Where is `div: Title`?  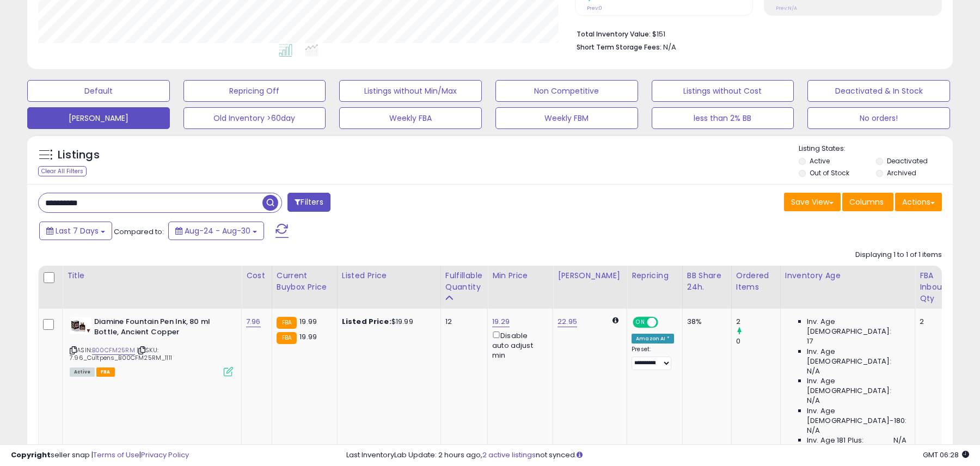
div: Title is located at coordinates (152, 276).